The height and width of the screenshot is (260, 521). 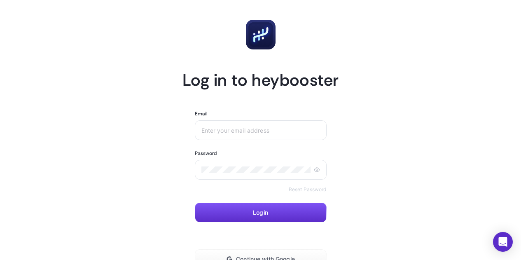 What do you see at coordinates (260, 212) in the screenshot?
I see `button: Login` at bounding box center [260, 212].